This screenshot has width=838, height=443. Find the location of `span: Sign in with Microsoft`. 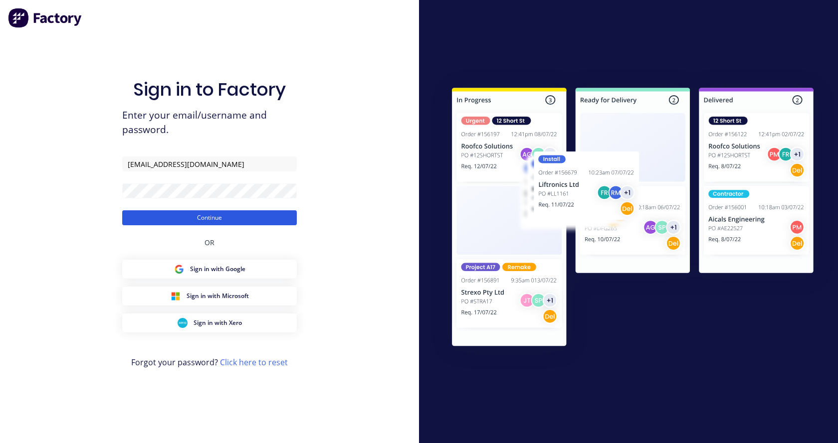

span: Sign in with Microsoft is located at coordinates (218, 296).